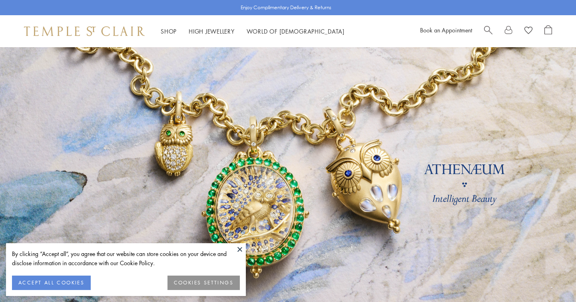  I want to click on button: ACCEPT ALL COOKIES, so click(51, 282).